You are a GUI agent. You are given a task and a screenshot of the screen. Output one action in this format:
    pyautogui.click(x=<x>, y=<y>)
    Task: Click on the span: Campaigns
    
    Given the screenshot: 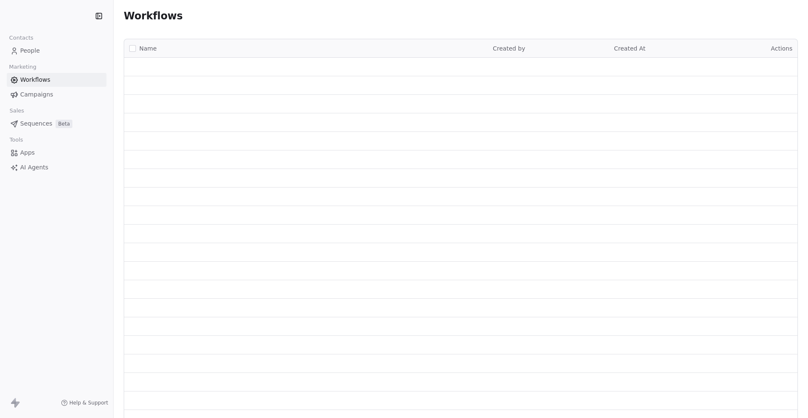 What is the action you would take?
    pyautogui.click(x=37, y=94)
    